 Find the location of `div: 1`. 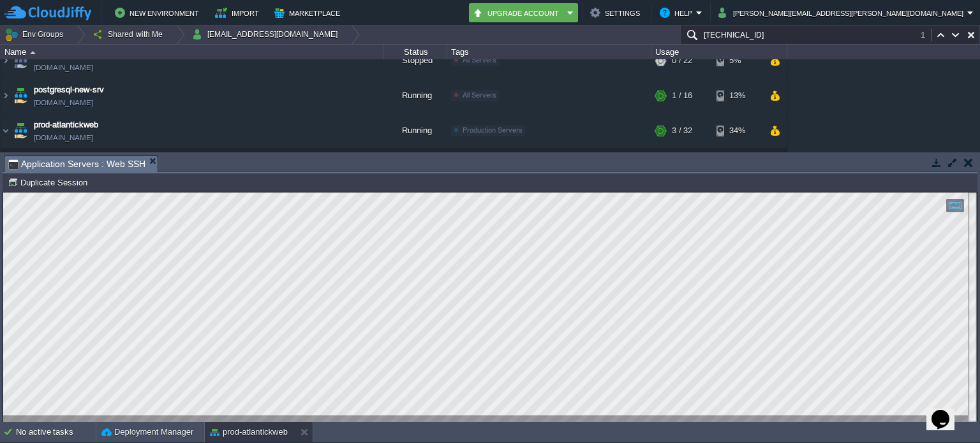

div: 1 is located at coordinates (926, 35).